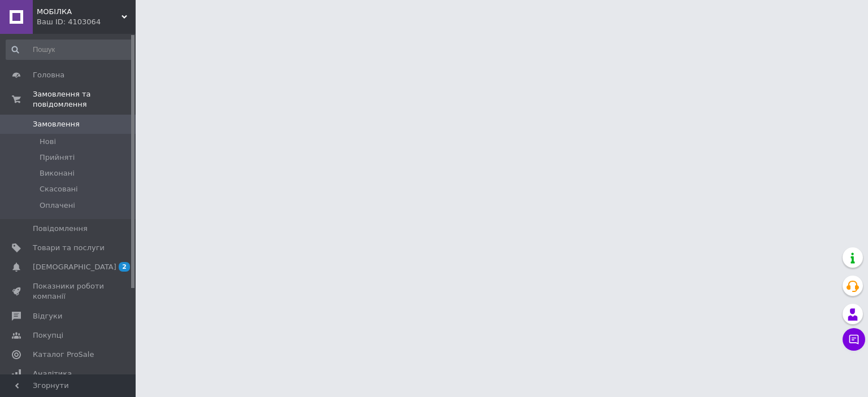  I want to click on span: 2, so click(124, 267).